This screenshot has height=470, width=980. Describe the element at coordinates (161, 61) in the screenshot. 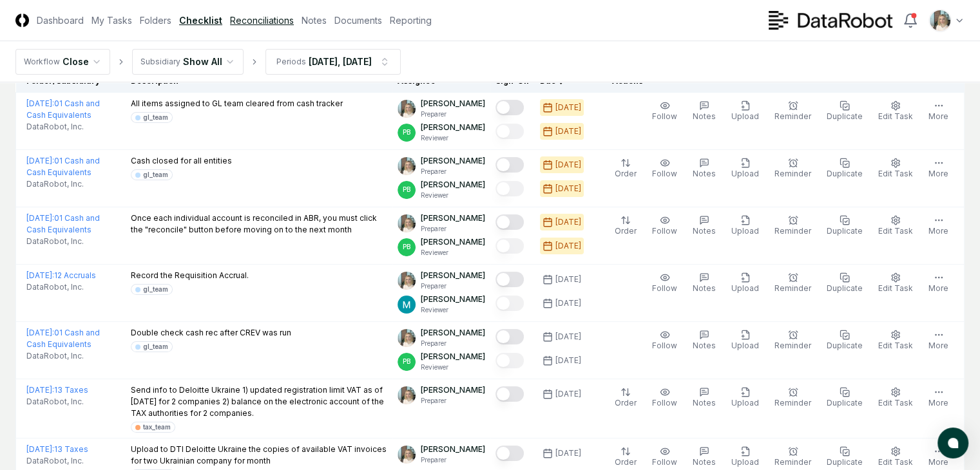

I see `div: Subsidiary` at that location.